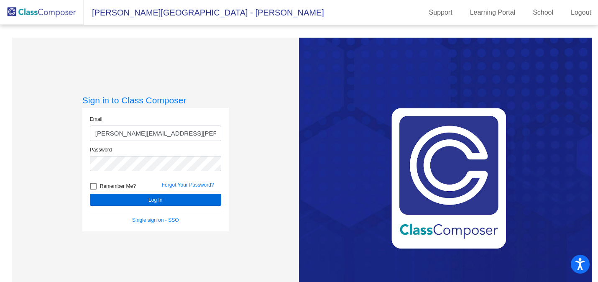 The image size is (598, 282). Describe the element at coordinates (492, 13) in the screenshot. I see `a: Learning Portal` at that location.